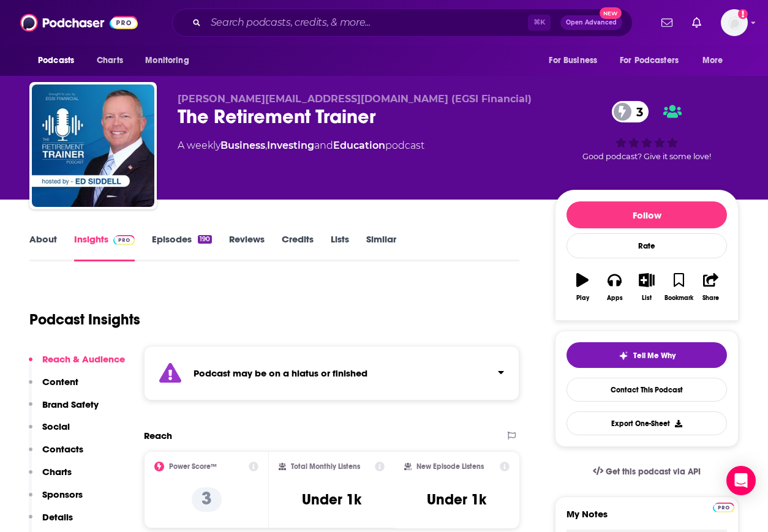 The height and width of the screenshot is (532, 768). Describe the element at coordinates (340, 248) in the screenshot. I see `a: Lists` at that location.